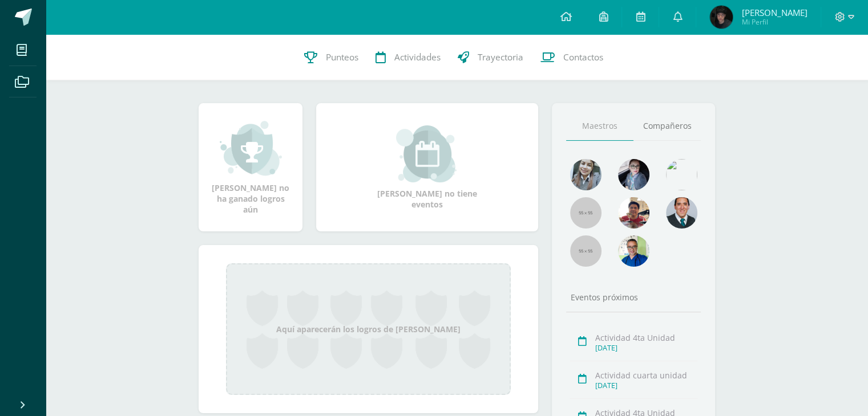  What do you see at coordinates (633, 297) in the screenshot?
I see `div: Eventos próximos` at bounding box center [633, 297].